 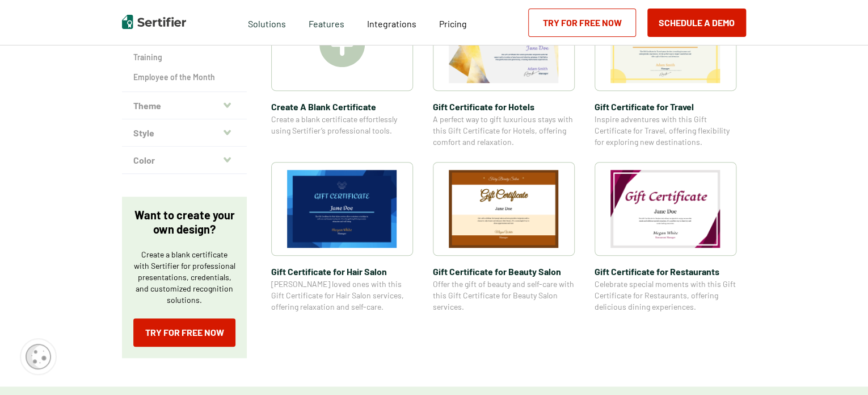 I want to click on p: Want to create your own design?, so click(x=185, y=222).